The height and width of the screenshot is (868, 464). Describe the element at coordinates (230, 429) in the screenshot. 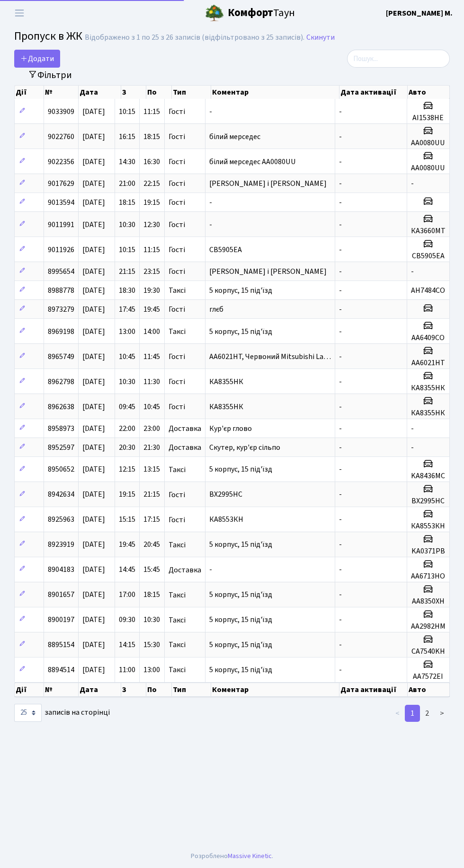

I see `span: Кур'єр глово` at that location.